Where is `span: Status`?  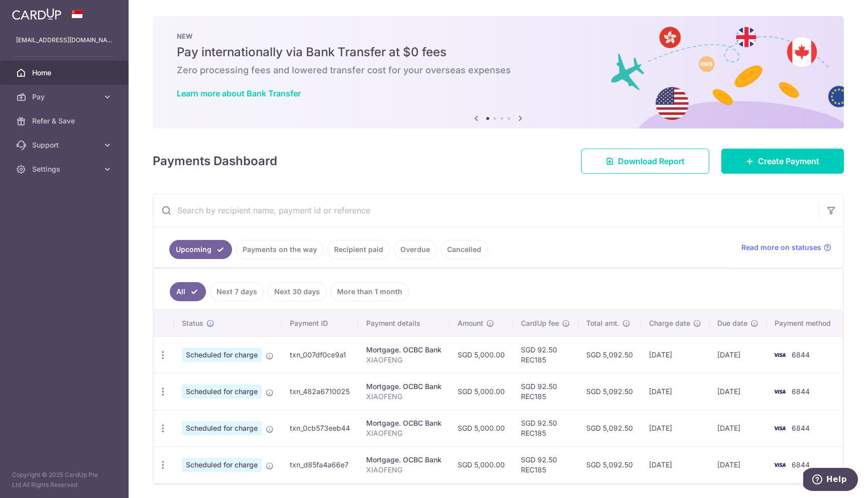 span: Status is located at coordinates (193, 323).